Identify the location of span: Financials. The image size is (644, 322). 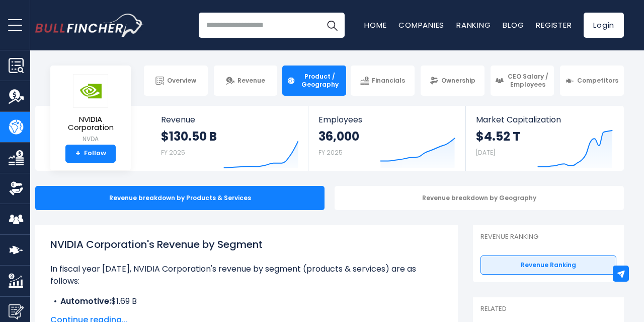
(388, 80).